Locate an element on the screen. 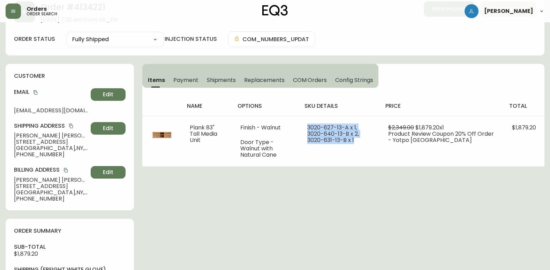 The image size is (550, 270). li: Door Type - Walnut with Natural Cane is located at coordinates (265, 149).